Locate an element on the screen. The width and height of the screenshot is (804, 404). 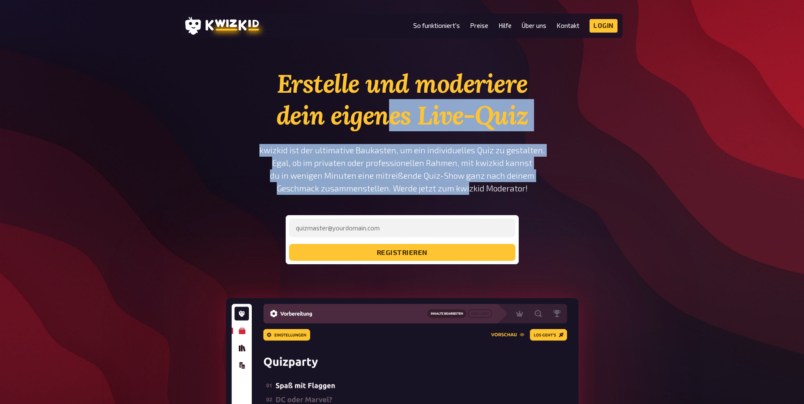
input: quizmaster@yourdomain.com is located at coordinates (402, 228).